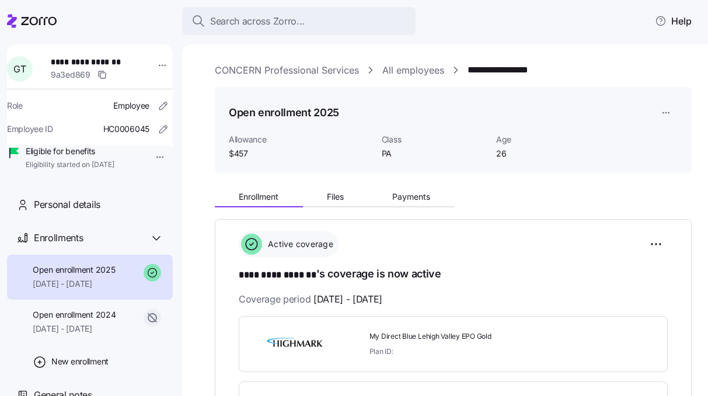 The width and height of the screenshot is (708, 396). I want to click on span: HC0006045, so click(126, 129).